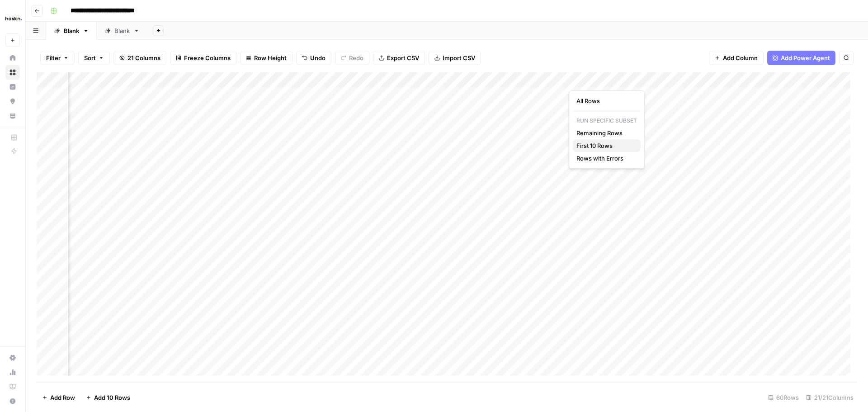  What do you see at coordinates (606, 121) in the screenshot?
I see `p: Run Specific Subset` at bounding box center [606, 121].